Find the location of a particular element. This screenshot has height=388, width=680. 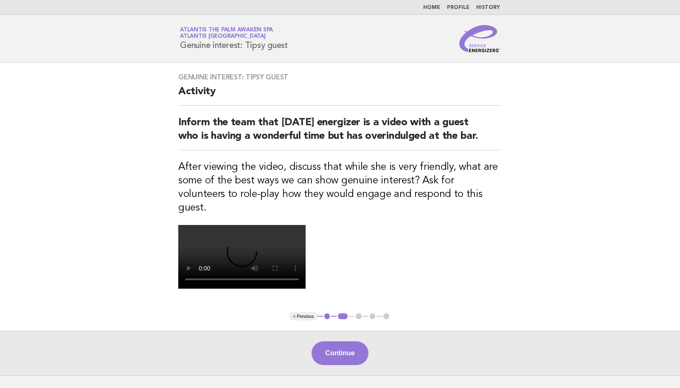

button: < Previous is located at coordinates (303, 316).